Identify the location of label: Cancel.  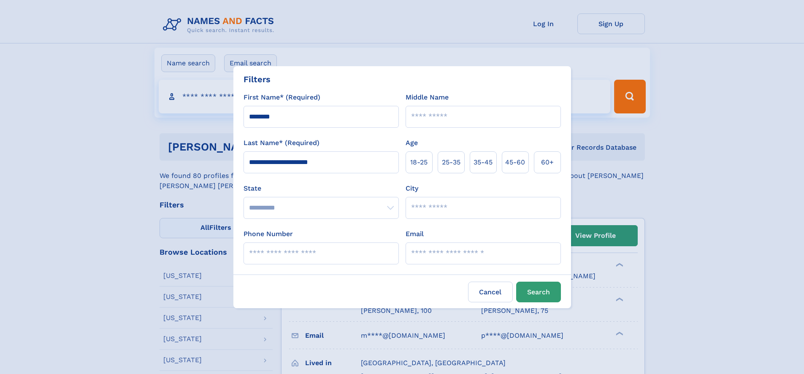
(490, 292).